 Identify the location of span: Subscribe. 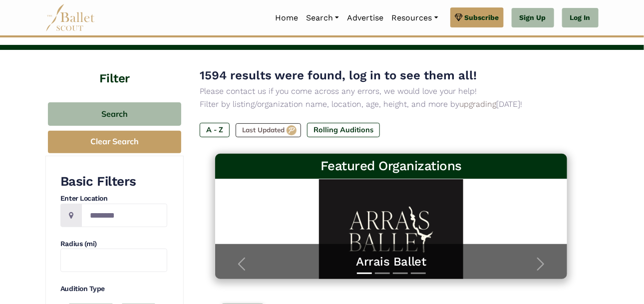
(482, 18).